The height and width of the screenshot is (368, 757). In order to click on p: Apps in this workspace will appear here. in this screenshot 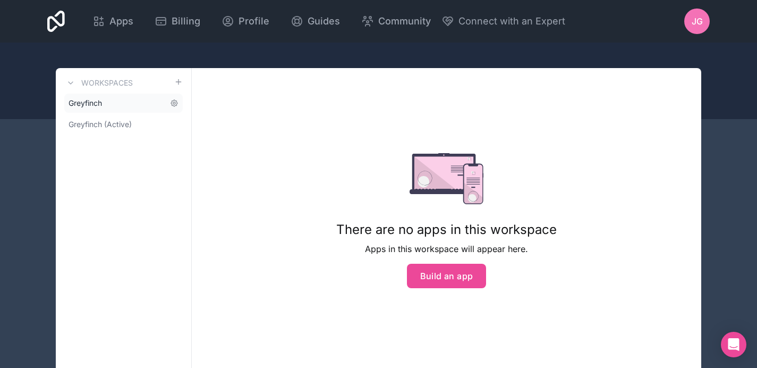, I will do `click(446, 249)`.